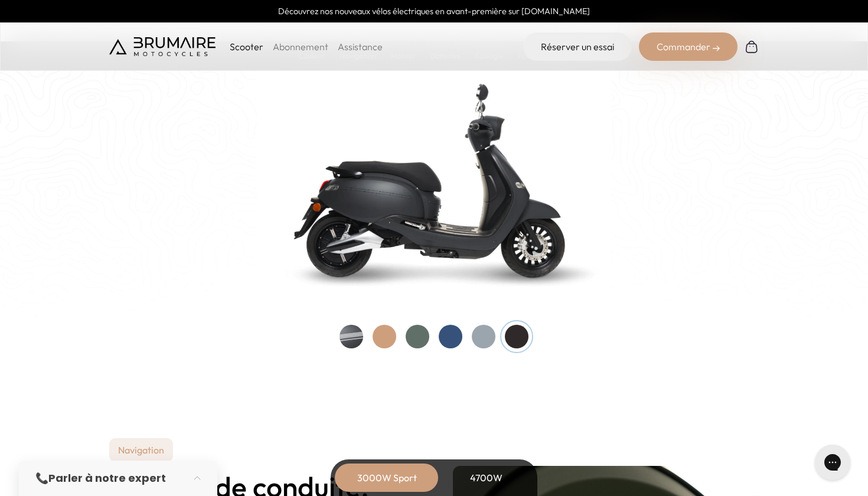  Describe the element at coordinates (360, 46) in the screenshot. I see `a: Assistance` at that location.